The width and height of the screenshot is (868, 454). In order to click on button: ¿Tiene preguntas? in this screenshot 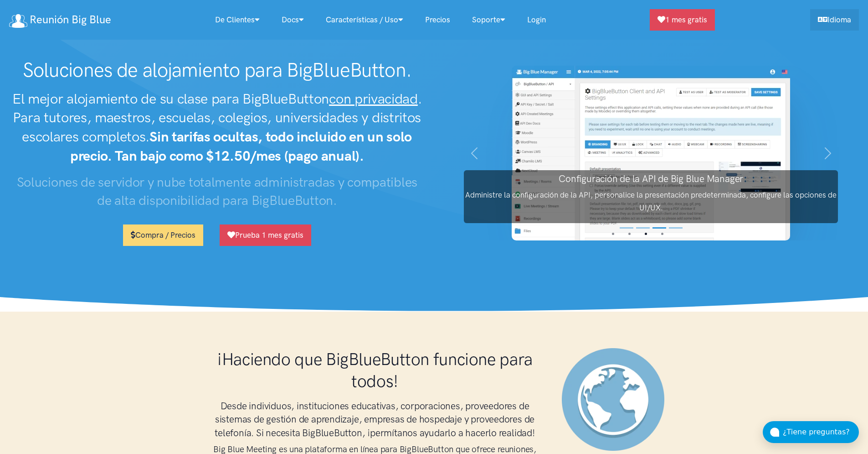, I will do `click(811, 432)`.